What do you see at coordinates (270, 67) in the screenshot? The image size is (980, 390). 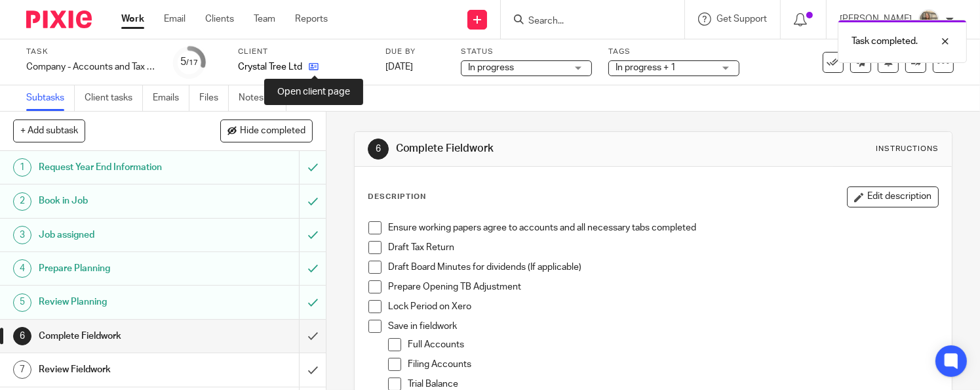 I see `p: Crystal Tree Ltd` at bounding box center [270, 67].